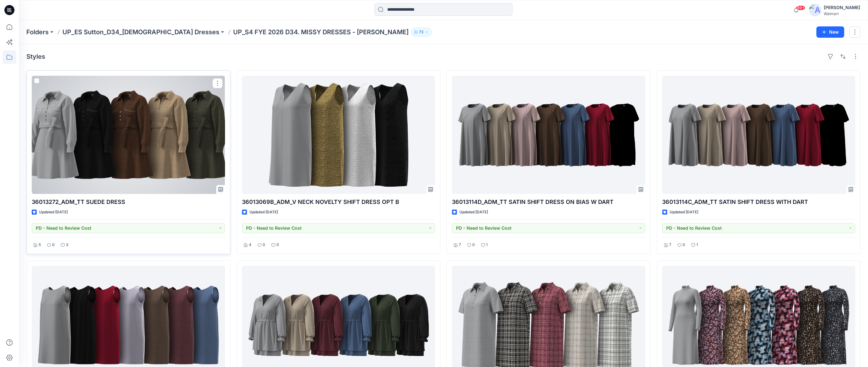 The width and height of the screenshot is (868, 367). What do you see at coordinates (129, 202) in the screenshot?
I see `p: 36013272_ADM_TT SUEDE DRESS` at bounding box center [129, 202].